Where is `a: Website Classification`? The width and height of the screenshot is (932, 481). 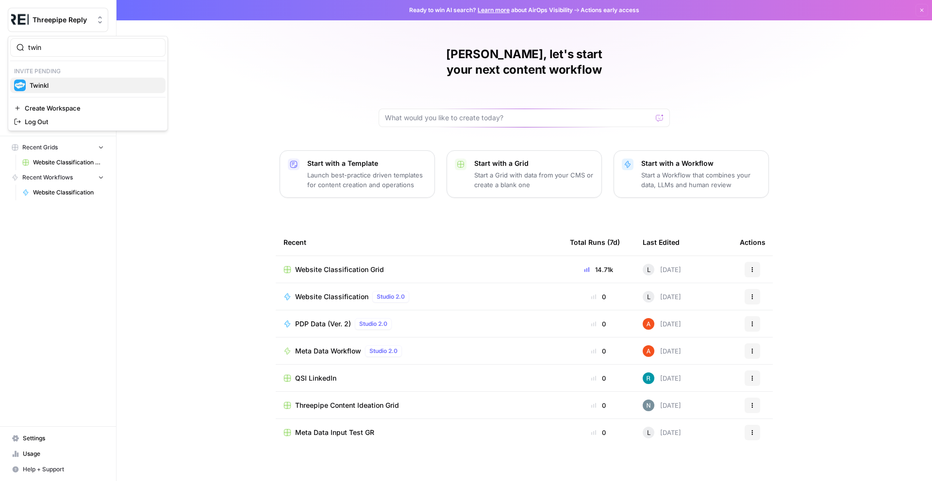
a: Website Classification is located at coordinates (63, 193).